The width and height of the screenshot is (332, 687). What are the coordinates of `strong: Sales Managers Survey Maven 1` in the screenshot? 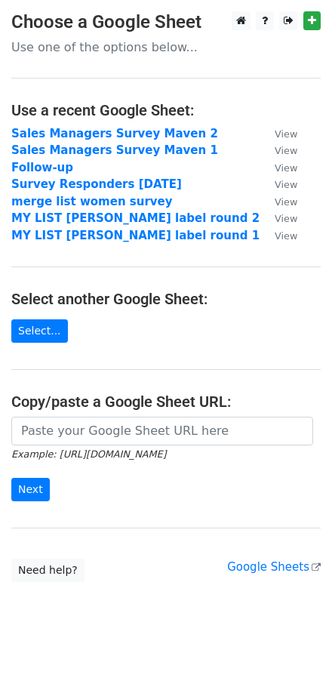 It's located at (115, 150).